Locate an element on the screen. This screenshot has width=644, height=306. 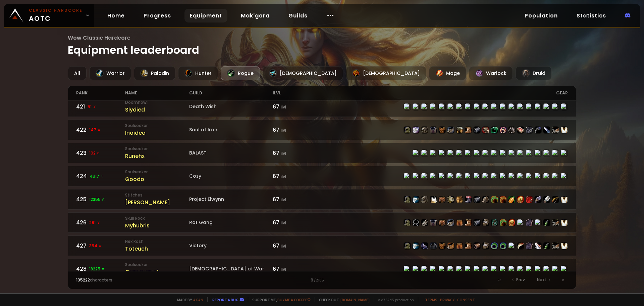
div: Rat Gang is located at coordinates (231, 222).